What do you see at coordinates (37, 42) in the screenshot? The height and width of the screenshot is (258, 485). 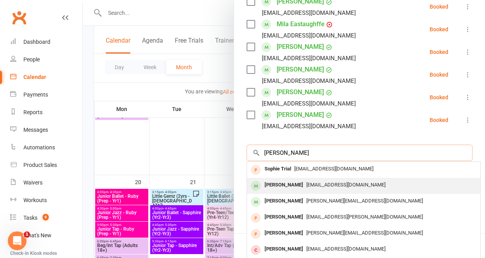 I see `div: Dashboard` at bounding box center [37, 42].